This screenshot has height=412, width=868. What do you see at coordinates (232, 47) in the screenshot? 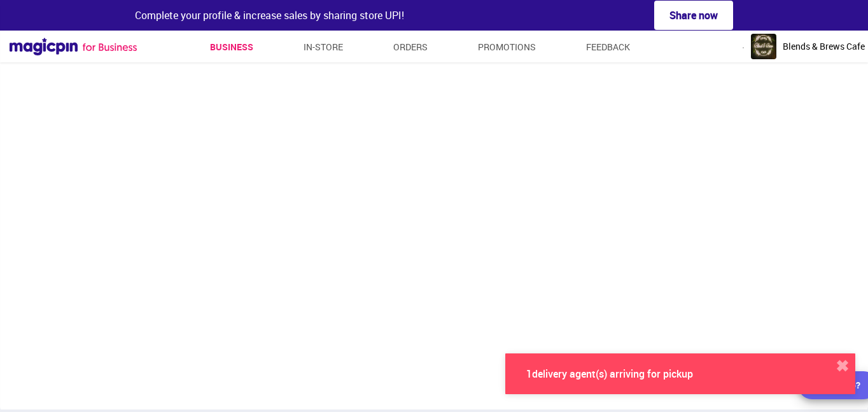
I see `a: Business` at bounding box center [232, 47].